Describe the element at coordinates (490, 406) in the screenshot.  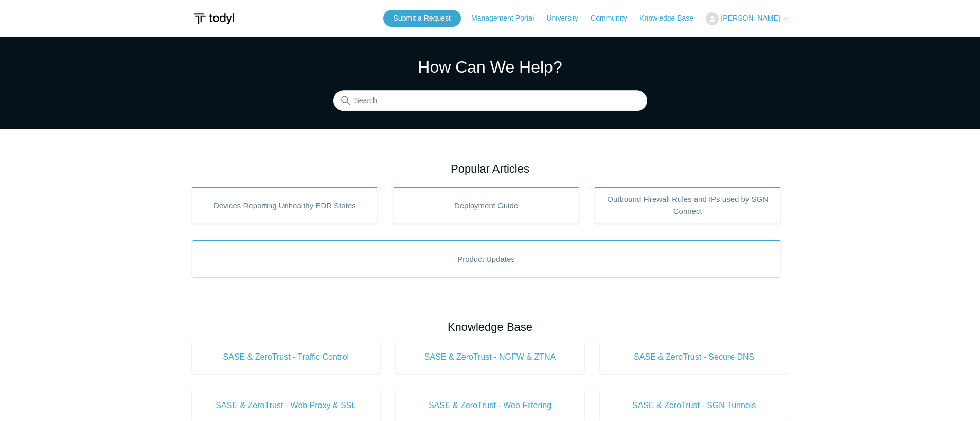
I see `span: SASE & ZeroTrust - Web Filtering` at that location.